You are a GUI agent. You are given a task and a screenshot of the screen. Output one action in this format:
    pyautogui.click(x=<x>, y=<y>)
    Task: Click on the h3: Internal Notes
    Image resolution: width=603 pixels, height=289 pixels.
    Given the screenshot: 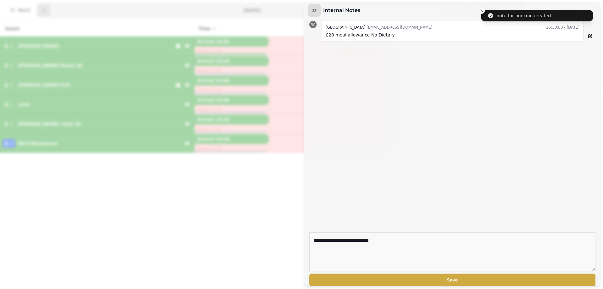 What is the action you would take?
    pyautogui.click(x=343, y=10)
    